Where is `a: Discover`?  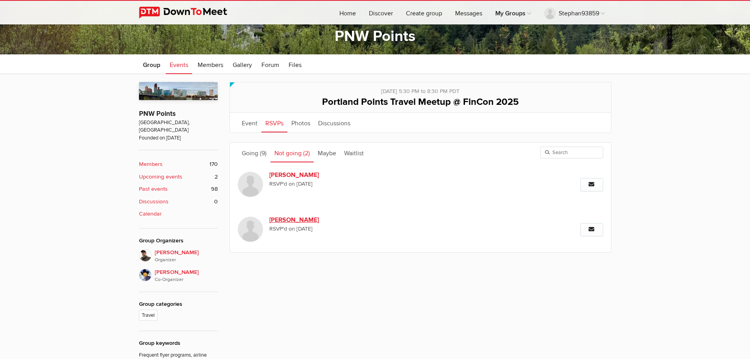
a: Discover is located at coordinates (381, 13).